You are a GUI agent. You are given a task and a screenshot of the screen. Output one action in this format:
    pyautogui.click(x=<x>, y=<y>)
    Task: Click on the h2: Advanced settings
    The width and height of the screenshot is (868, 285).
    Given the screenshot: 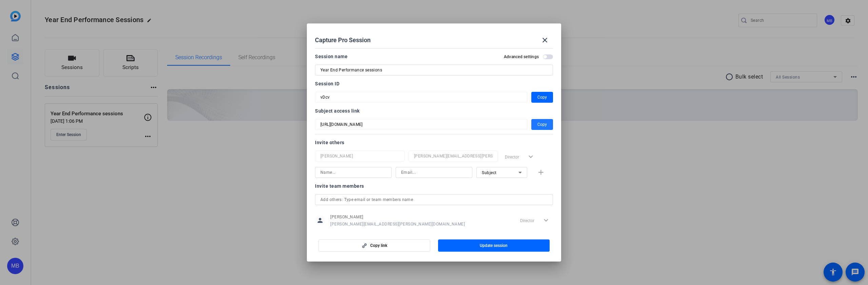 What is the action you would take?
    pyautogui.click(x=521, y=56)
    